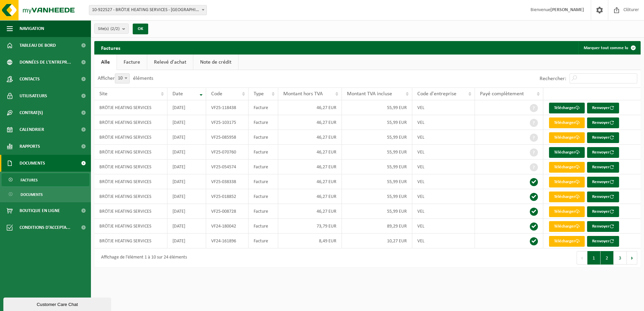  I want to click on td: VF25-085958, so click(227, 138).